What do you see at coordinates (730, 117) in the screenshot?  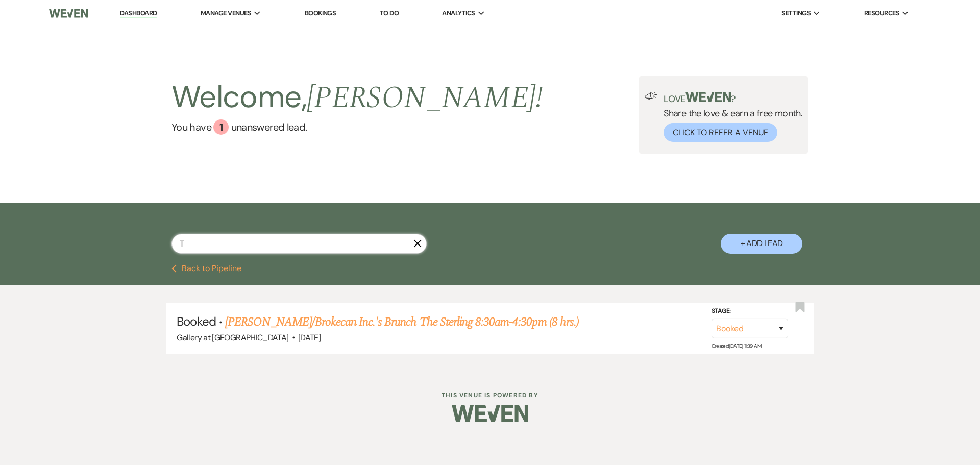 I see `div: Share the love & earn a free month.` at bounding box center [730, 117].